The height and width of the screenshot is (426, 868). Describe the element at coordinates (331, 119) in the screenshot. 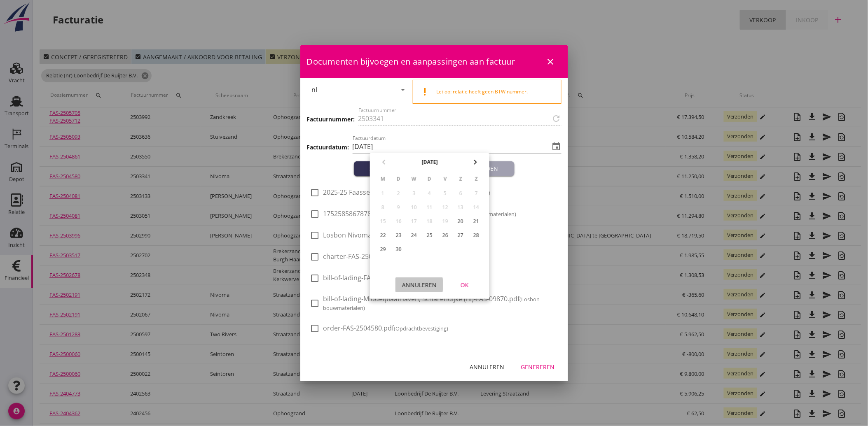

I see `h3: Factuurnummer:` at that location.